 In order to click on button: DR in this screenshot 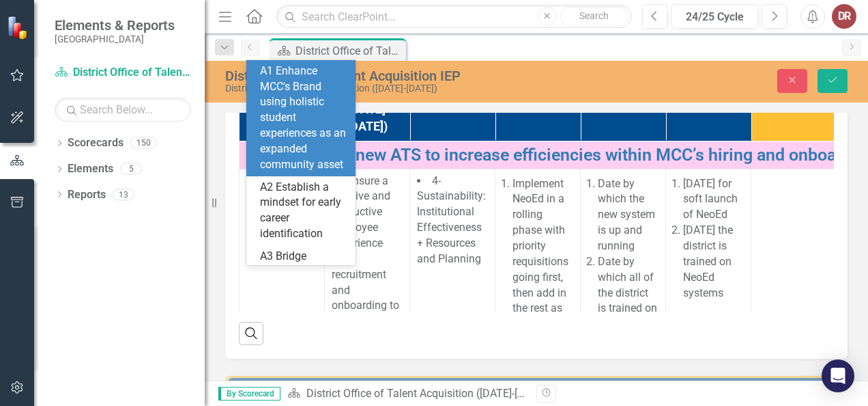, I will do `click(844, 16)`.